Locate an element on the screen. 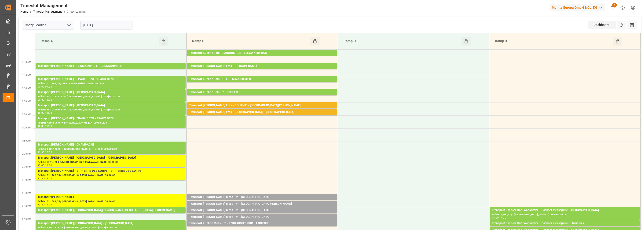 This screenshot has height=230, width=644. div: Transport Kuehne Lots - LANDOIS - LE RELECQ KERHUON is located at coordinates (262, 53).